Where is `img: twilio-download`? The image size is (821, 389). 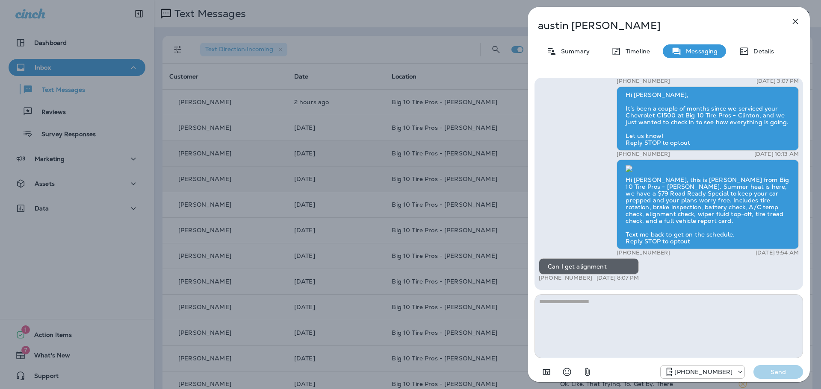 img: twilio-download is located at coordinates (629, 169).